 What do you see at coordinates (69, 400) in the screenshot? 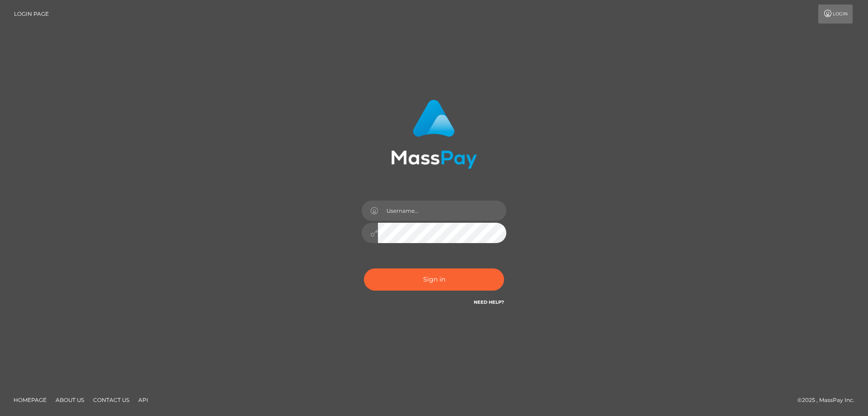
I see `a: About Us` at bounding box center [69, 400].